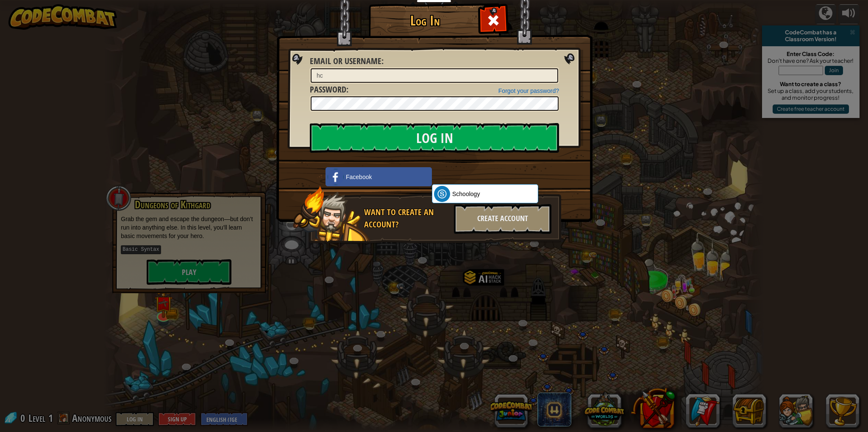  I want to click on span: Email or Username, so click(345, 61).